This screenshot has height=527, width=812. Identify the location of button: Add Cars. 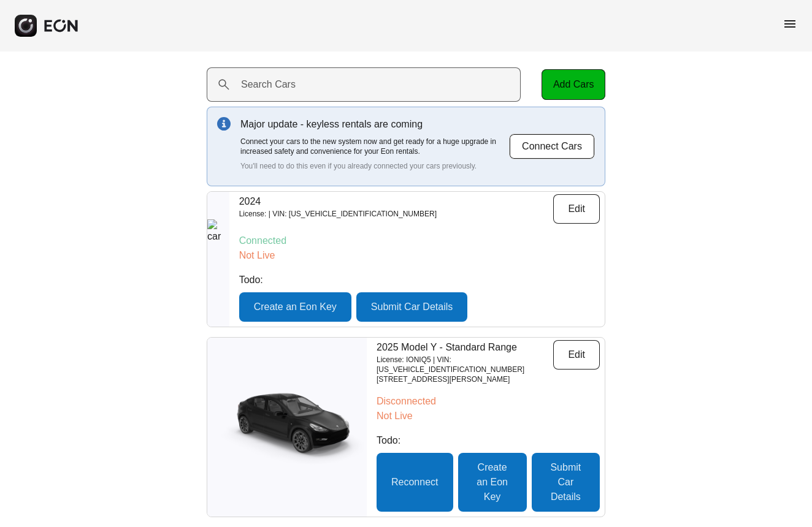
(574, 85).